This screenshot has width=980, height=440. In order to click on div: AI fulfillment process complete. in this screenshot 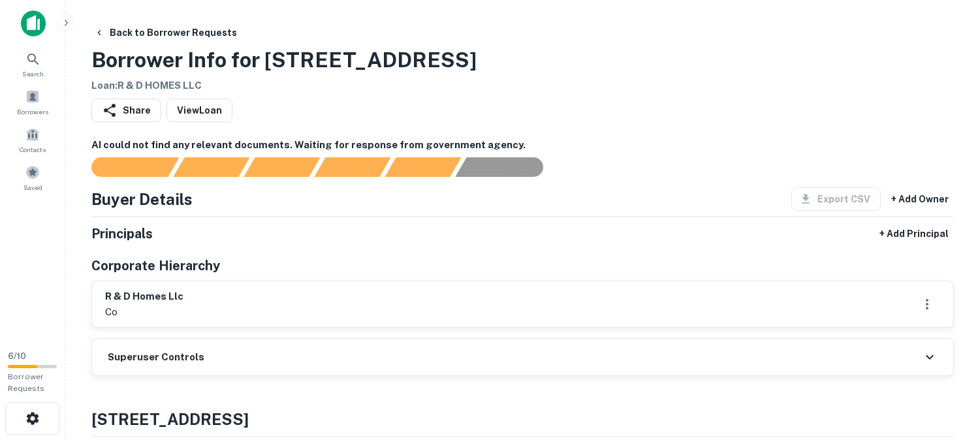, I will do `click(507, 167)`.